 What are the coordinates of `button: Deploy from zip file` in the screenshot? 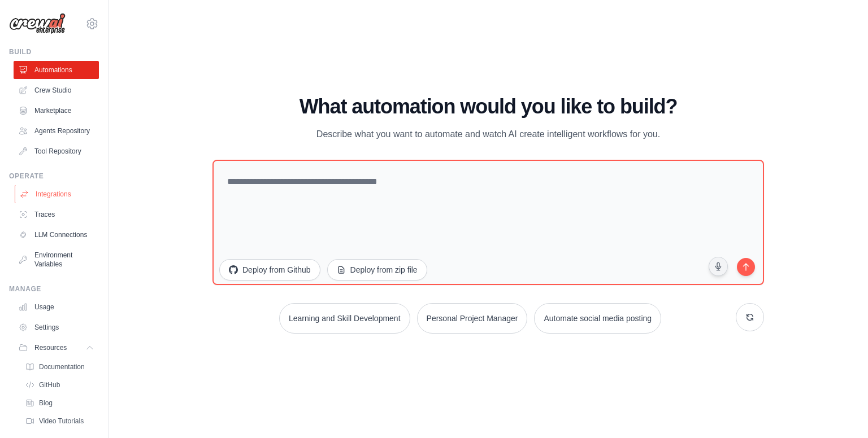 It's located at (377, 270).